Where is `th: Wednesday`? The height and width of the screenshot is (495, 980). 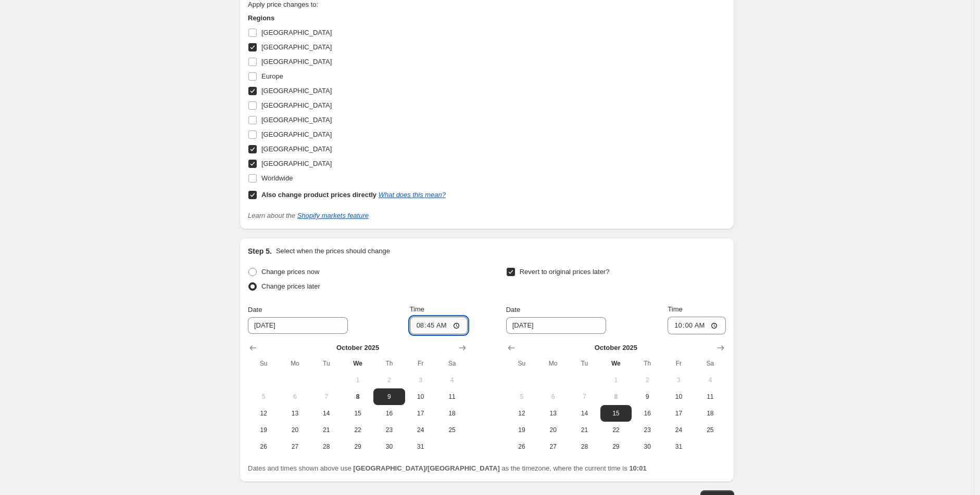 th: Wednesday is located at coordinates (616, 363).